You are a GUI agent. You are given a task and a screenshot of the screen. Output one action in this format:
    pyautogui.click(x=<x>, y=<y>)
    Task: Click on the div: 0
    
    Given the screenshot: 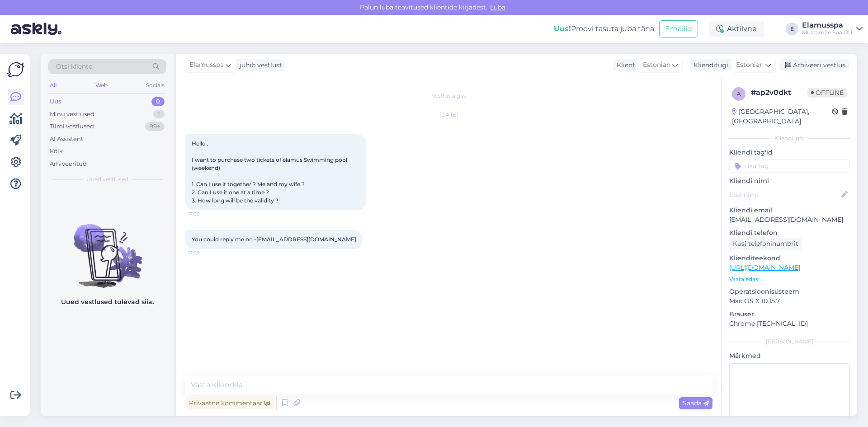 What is the action you would take?
    pyautogui.click(x=158, y=102)
    